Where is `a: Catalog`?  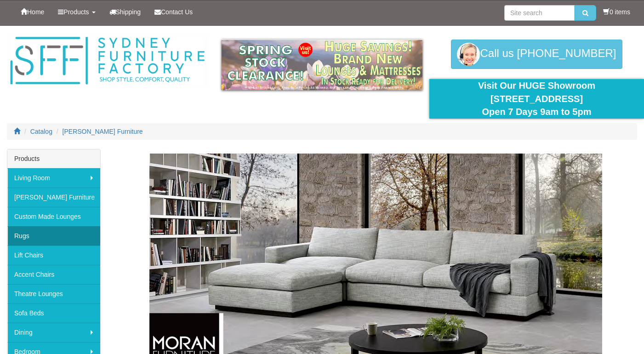
a: Catalog is located at coordinates (41, 132).